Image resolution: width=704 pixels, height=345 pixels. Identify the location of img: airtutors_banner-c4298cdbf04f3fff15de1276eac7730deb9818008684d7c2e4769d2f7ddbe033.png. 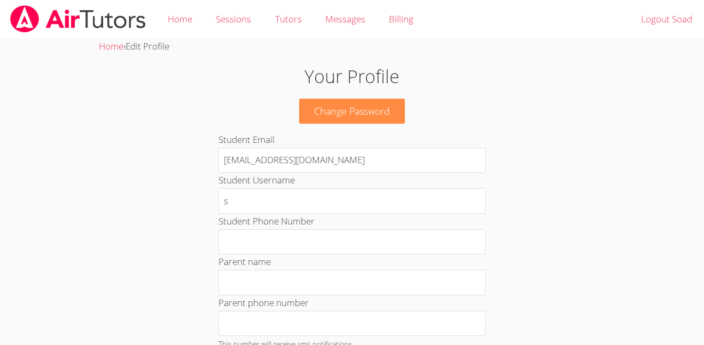
(78, 19).